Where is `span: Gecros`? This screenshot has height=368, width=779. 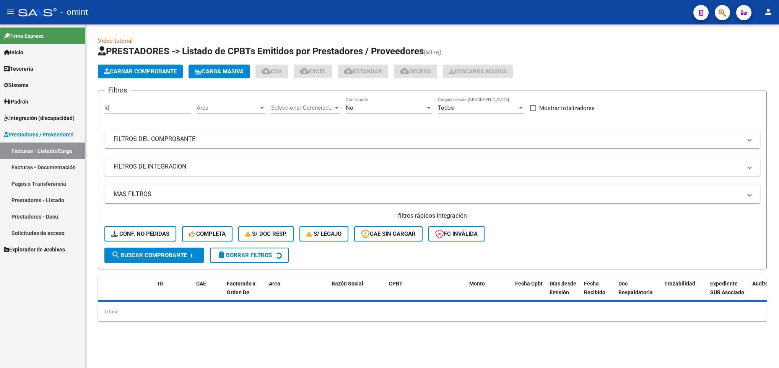 span: Gecros is located at coordinates (415, 71).